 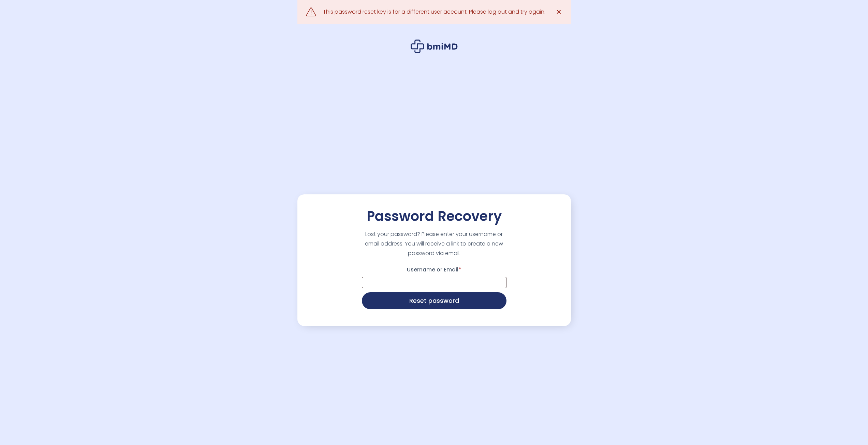 What do you see at coordinates (434, 12) in the screenshot?
I see `div: This password reset key is for a different user account. Please log out and try again.` at bounding box center [434, 12].